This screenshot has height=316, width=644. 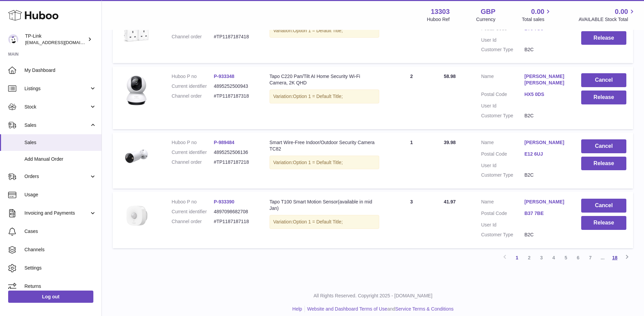 What do you see at coordinates (424, 309) in the screenshot?
I see `a: Service Terms & Conditions` at bounding box center [424, 309].